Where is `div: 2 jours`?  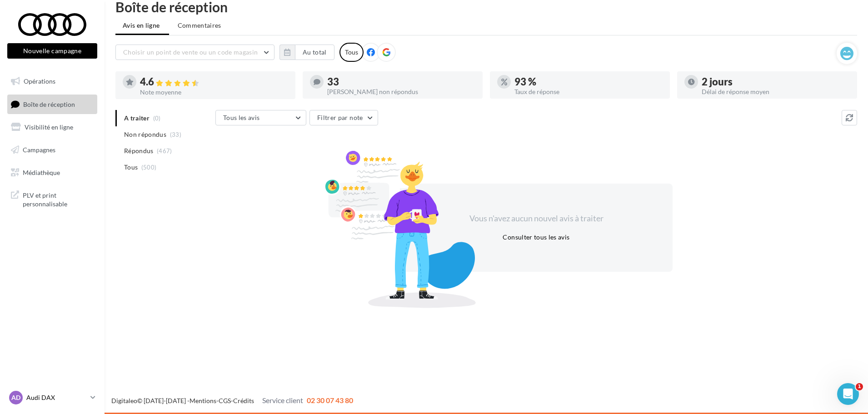 div: 2 jours is located at coordinates (775, 82).